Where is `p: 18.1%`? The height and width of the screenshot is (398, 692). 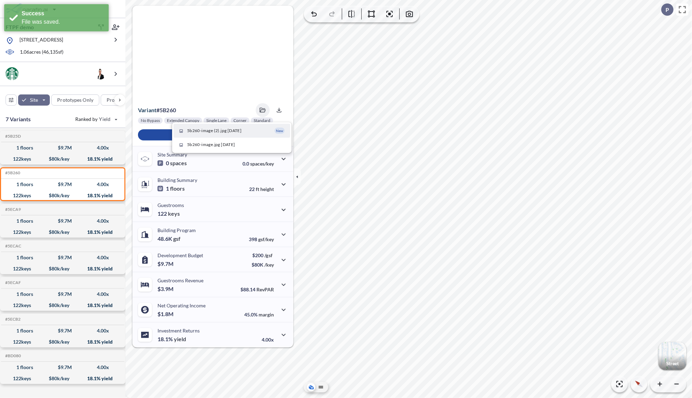 p: 18.1% is located at coordinates (172, 339).